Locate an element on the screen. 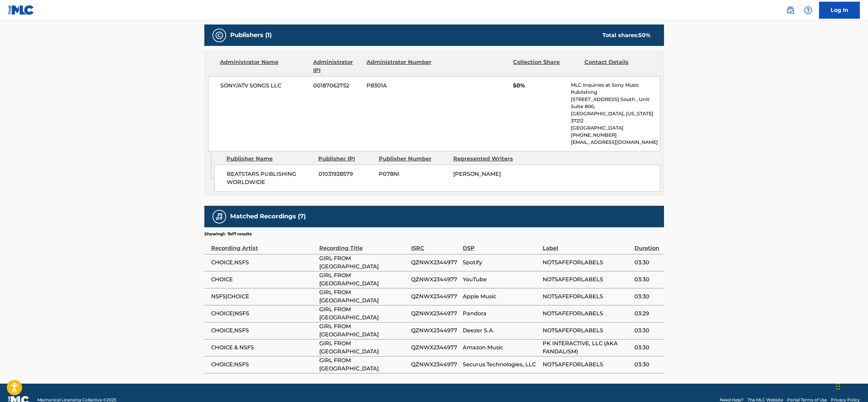 The height and width of the screenshot is (402, 868). h5: Matched Recordings (7) is located at coordinates (268, 217).